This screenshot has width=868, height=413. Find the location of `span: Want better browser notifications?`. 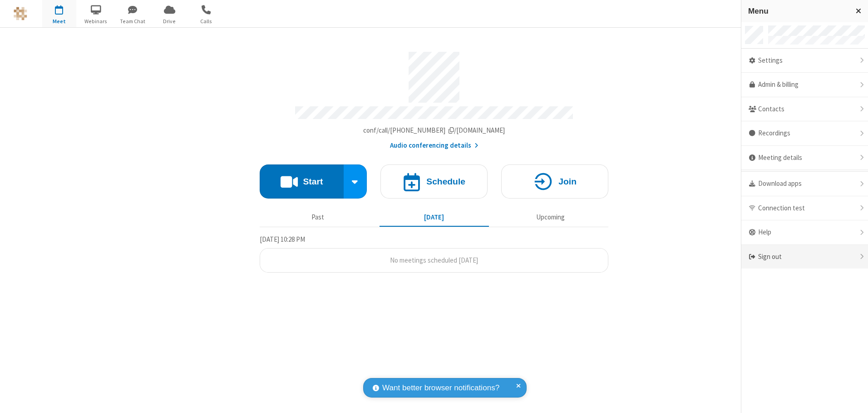

span: Want better browser notifications? is located at coordinates (441, 388).